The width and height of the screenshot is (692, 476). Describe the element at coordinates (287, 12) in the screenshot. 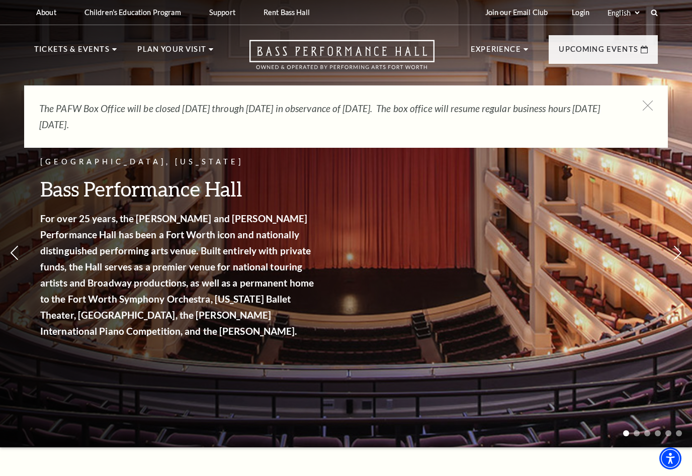

I see `p: Rent Bass Hall` at that location.